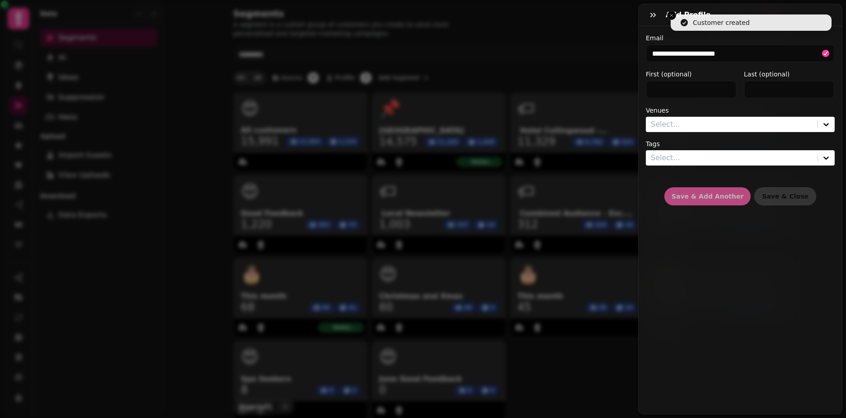 The height and width of the screenshot is (418, 846). Describe the element at coordinates (707, 196) in the screenshot. I see `span: Save & Add Another` at that location.